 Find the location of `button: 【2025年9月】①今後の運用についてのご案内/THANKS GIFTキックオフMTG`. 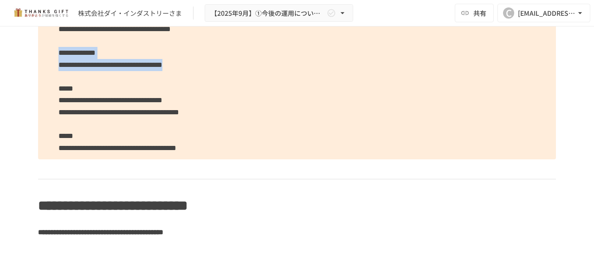

button: 【2025年9月】①今後の運用についてのご案内/THANKS GIFTキックオフMTG is located at coordinates (279, 13).